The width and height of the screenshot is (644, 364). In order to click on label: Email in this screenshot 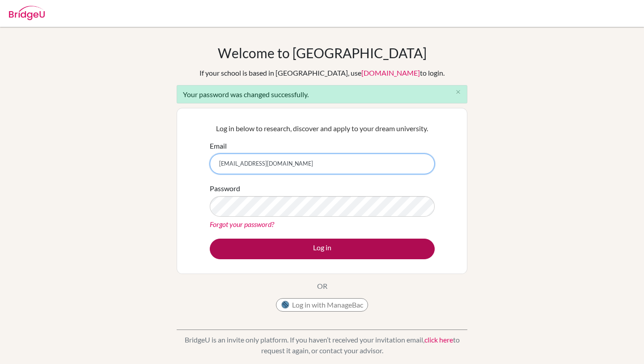, I will do `click(218, 146)`.